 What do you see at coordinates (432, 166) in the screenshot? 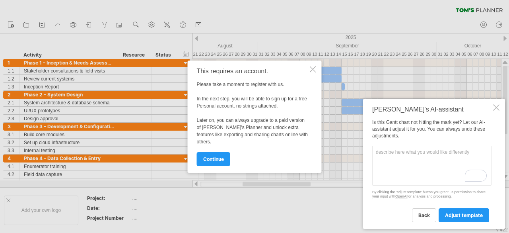
I see `textarea: To enrich screen reader interactions, please activate Accessibility in Grammarly extension settings` at bounding box center [432, 166].